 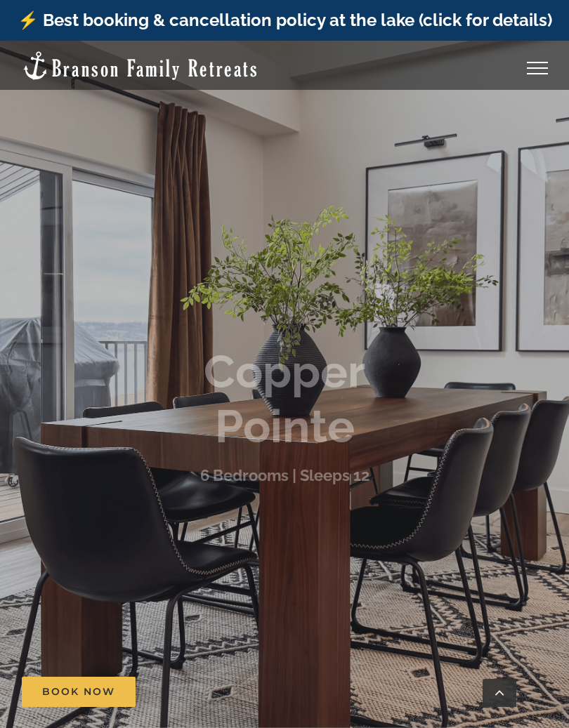 I want to click on a: Toggle Menu, so click(x=537, y=68).